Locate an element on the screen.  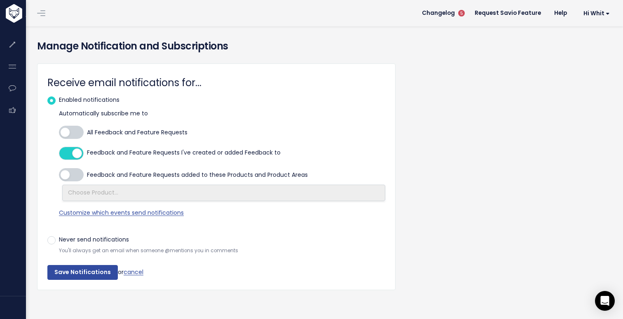
img: logo-white.9d6f32f41409.svg is located at coordinates (35, 13).